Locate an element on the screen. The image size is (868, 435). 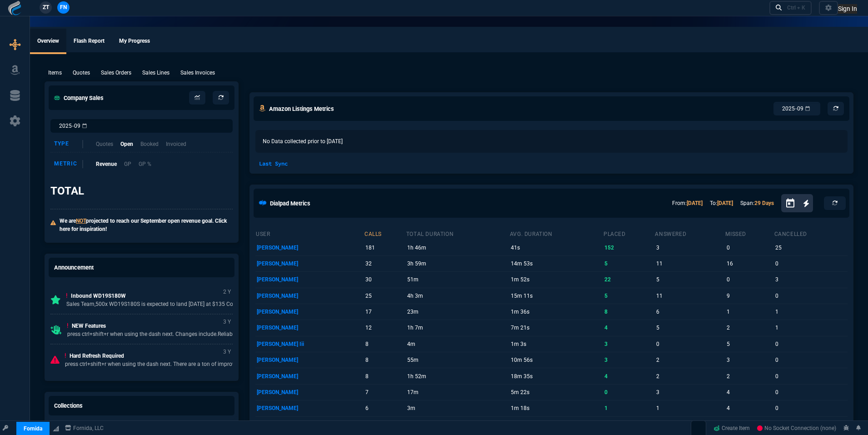
p: 32 is located at coordinates (385, 263).